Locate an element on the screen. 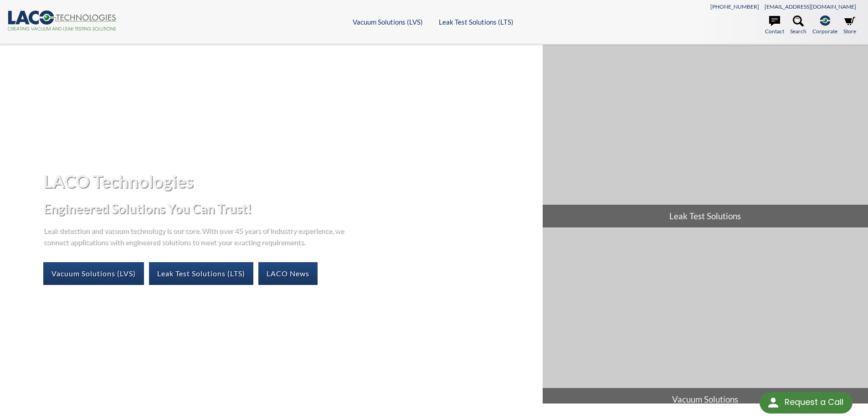 Image resolution: width=868 pixels, height=419 pixels. a: Vacuum Solutions is located at coordinates (705, 319).